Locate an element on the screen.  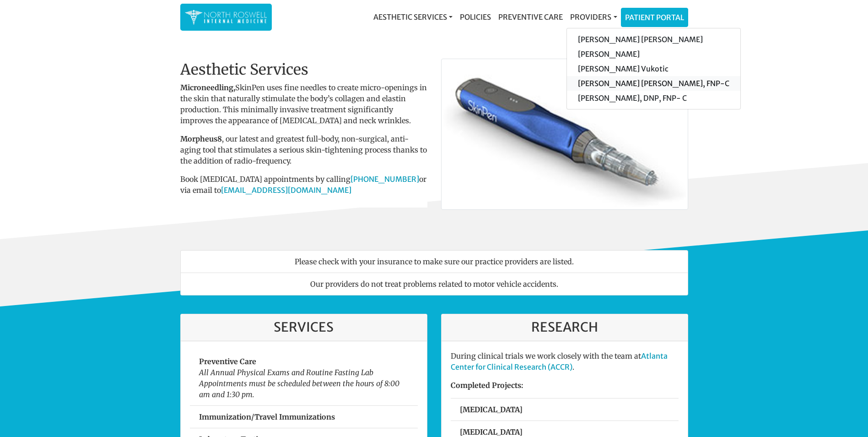
a: Providers is located at coordinates (594, 17).